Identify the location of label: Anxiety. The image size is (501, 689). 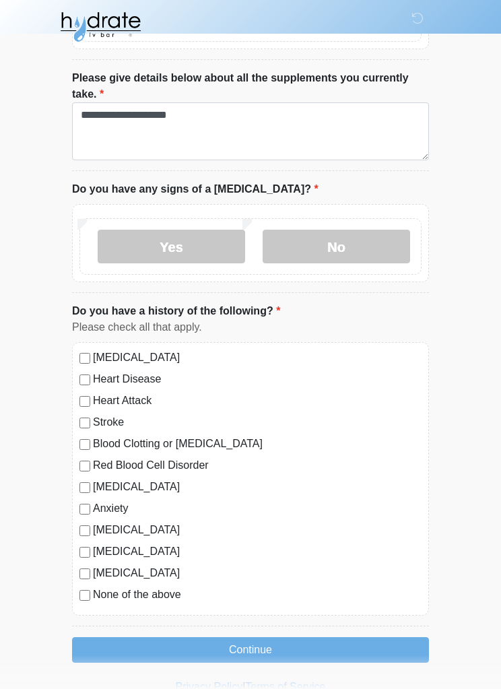
(257, 509).